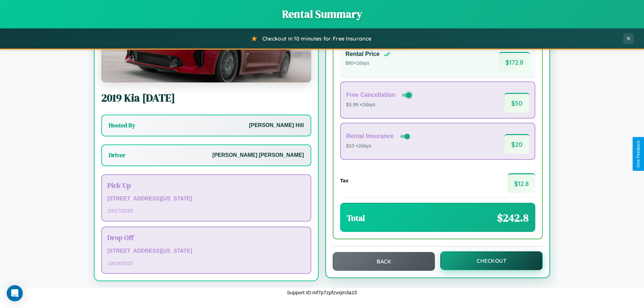  I want to click on p: 10 / 17 / 2025, so click(206, 211).